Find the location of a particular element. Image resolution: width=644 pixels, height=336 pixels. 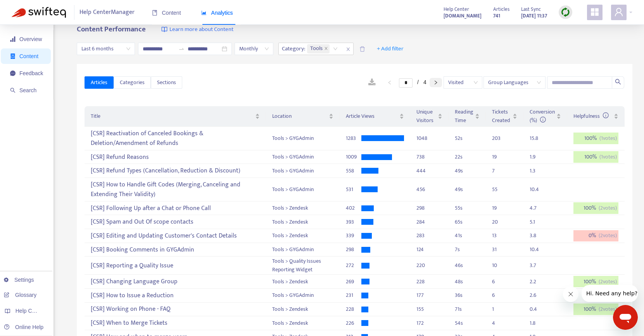

div: 226 is located at coordinates (353, 323).